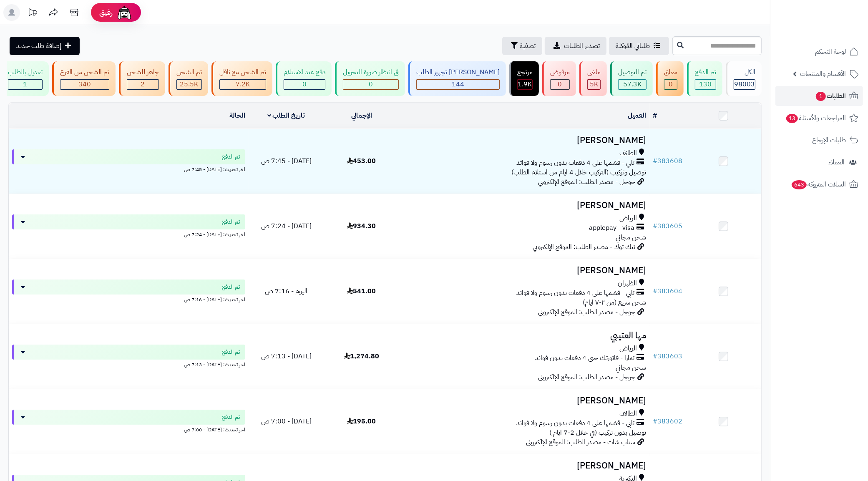 This screenshot has height=481, width=868. What do you see at coordinates (706, 84) in the screenshot?
I see `span: 130` at bounding box center [706, 84].